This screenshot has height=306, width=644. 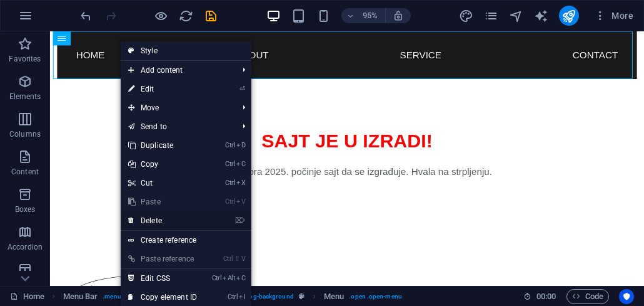 I want to click on p: Content, so click(x=25, y=171).